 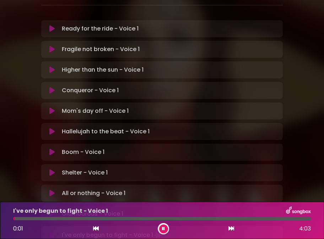 I want to click on p: Mom's day off - Voice 1, so click(x=95, y=111).